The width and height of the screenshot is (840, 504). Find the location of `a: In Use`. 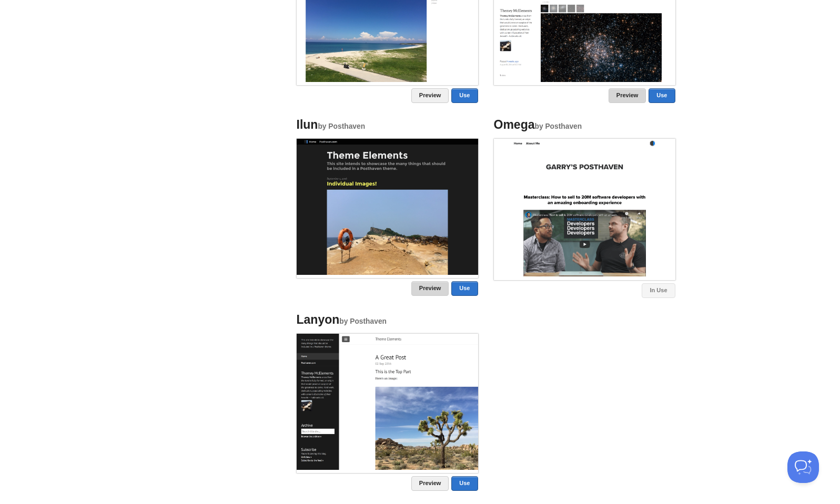

a: In Use is located at coordinates (658, 291).